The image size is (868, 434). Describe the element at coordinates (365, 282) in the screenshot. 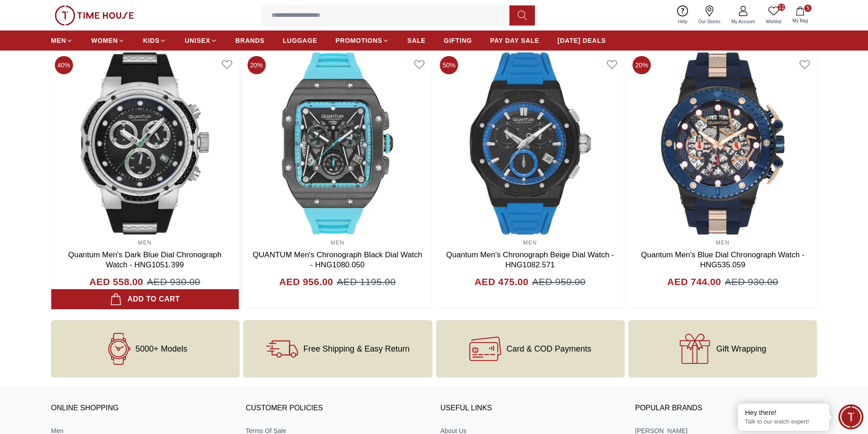

I see `span: AED 1195.00` at that location.